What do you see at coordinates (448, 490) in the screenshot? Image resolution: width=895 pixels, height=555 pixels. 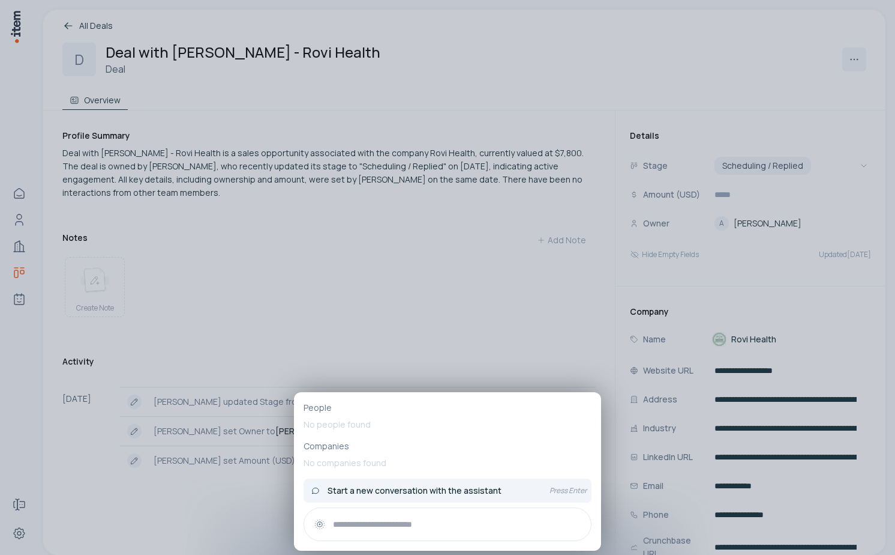 I see `button: Start a new conversation with the assistantPress Enter` at bounding box center [448, 490].